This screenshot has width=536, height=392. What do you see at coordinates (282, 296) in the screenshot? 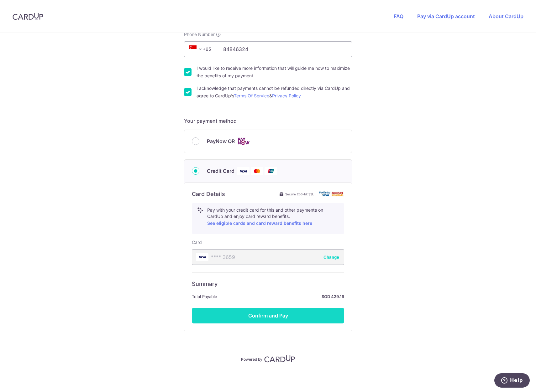
I see `strong: SGD 429.19` at bounding box center [282, 296].